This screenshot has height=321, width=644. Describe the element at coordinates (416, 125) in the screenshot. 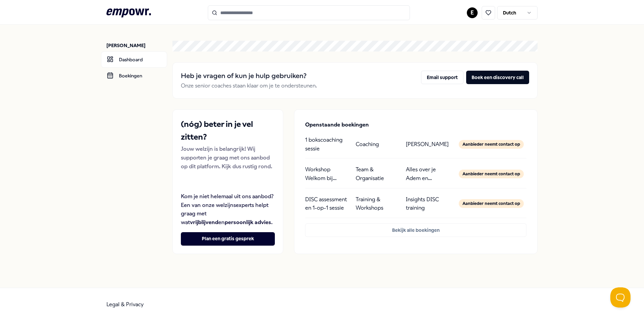

I see `p: Openstaande boekingen` at that location.